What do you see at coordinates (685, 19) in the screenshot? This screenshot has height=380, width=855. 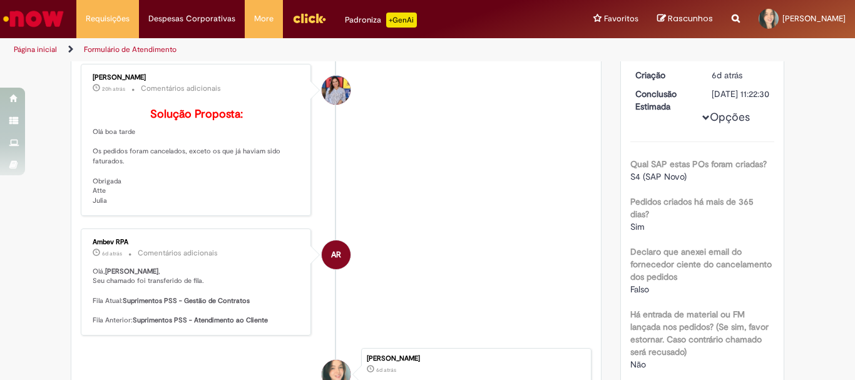 I see `a: Rascunhos` at bounding box center [685, 19].